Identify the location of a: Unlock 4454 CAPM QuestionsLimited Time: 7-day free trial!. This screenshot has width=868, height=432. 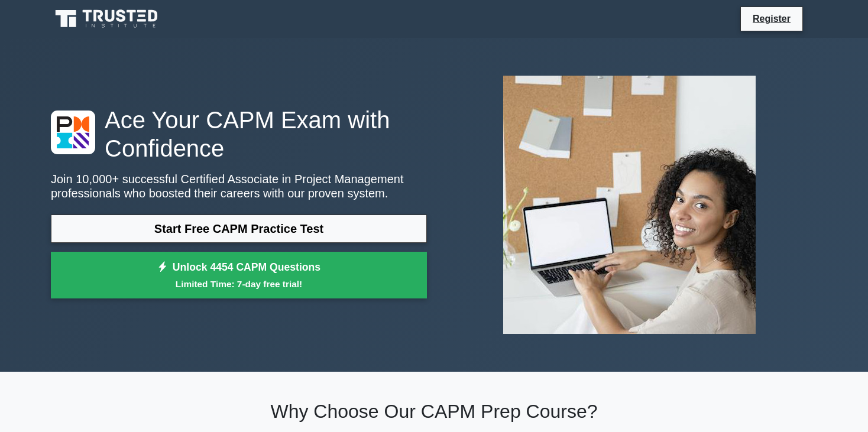
(239, 275).